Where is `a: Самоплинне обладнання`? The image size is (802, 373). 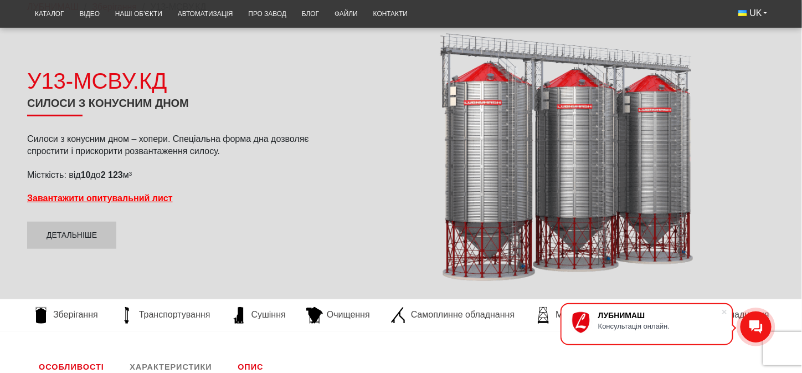 a: Самоплинне обладнання is located at coordinates (453, 315).